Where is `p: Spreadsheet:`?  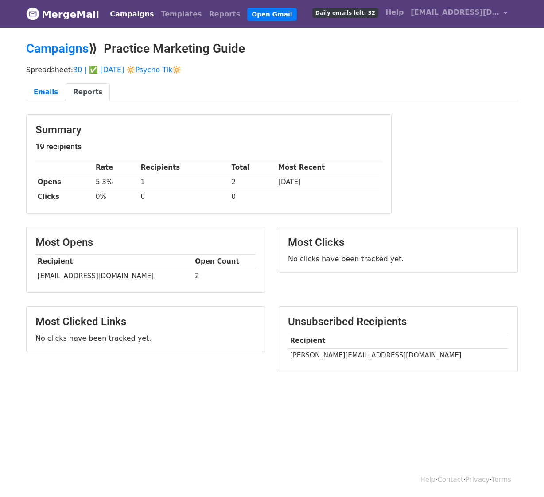 p: Spreadsheet: is located at coordinates (272, 70).